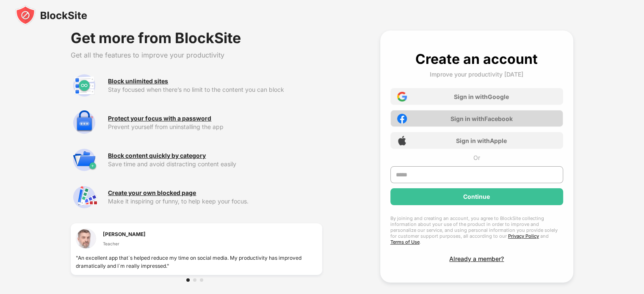 The image size is (644, 294). I want to click on img: facebook-icon.png, so click(402, 118).